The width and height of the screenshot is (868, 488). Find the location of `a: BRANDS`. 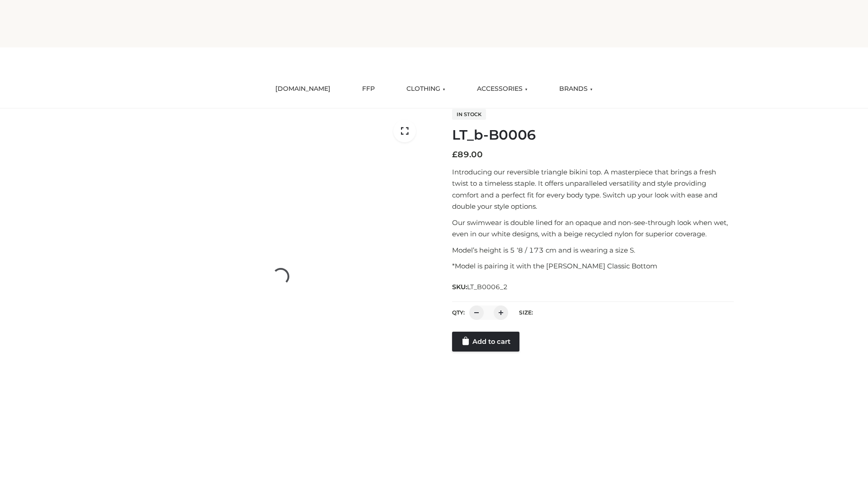

a: BRANDS is located at coordinates (576, 89).